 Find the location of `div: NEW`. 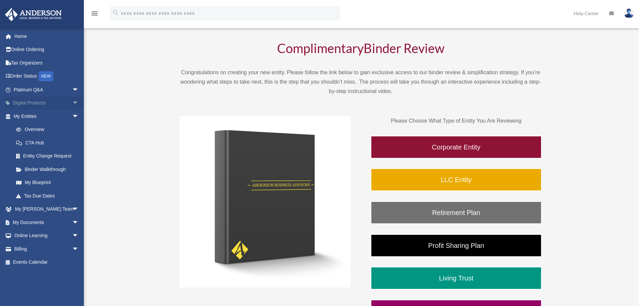

div: NEW is located at coordinates (46, 76).